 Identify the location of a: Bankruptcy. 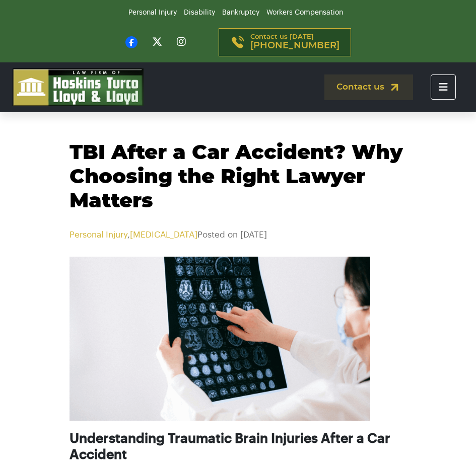
(241, 13).